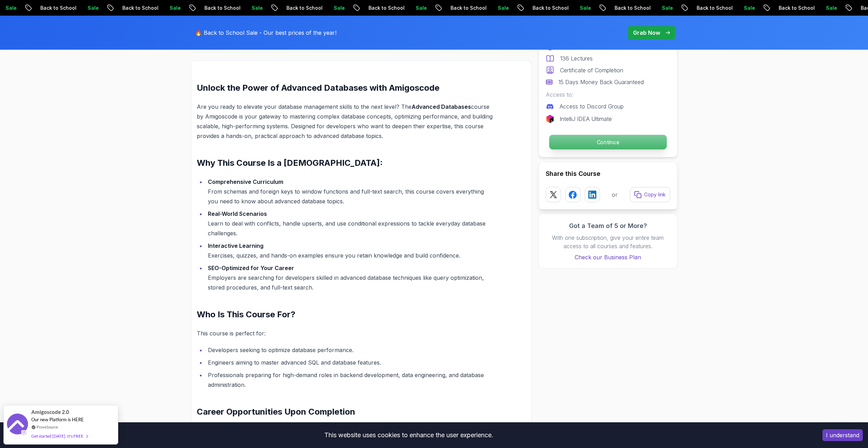 Image resolution: width=868 pixels, height=448 pixels. Describe the element at coordinates (349, 363) in the screenshot. I see `li: Engineers aiming to master advanced SQL and database features.` at that location.